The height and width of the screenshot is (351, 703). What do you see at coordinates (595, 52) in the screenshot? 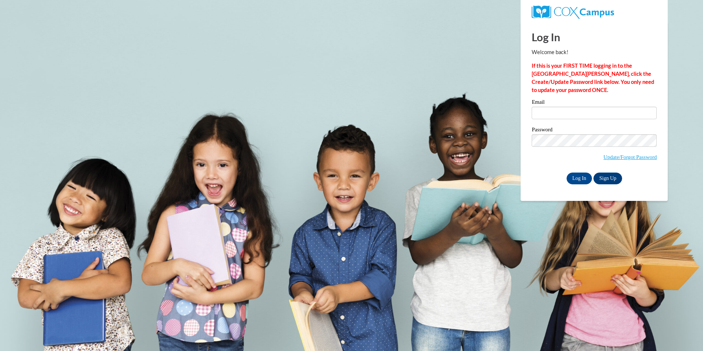
I see `p: Welcome back!` at bounding box center [595, 52].